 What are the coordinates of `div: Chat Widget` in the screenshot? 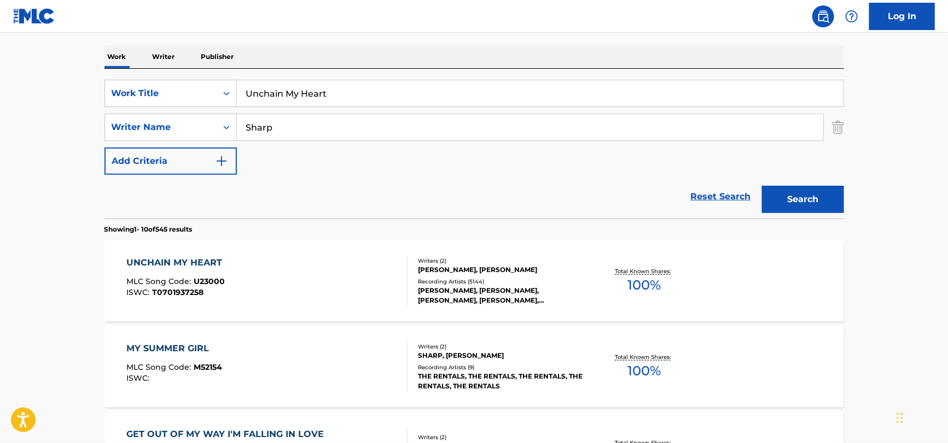 It's located at (920, 417).